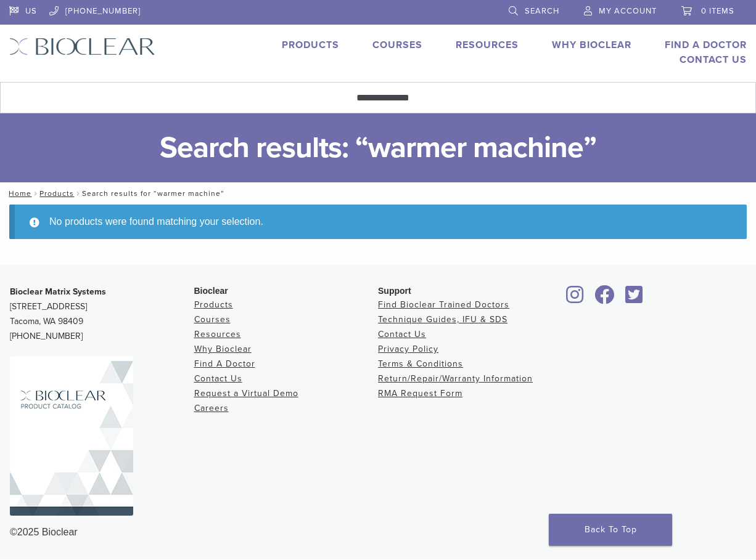 Image resolution: width=756 pixels, height=560 pixels. I want to click on a: Careers, so click(212, 409).